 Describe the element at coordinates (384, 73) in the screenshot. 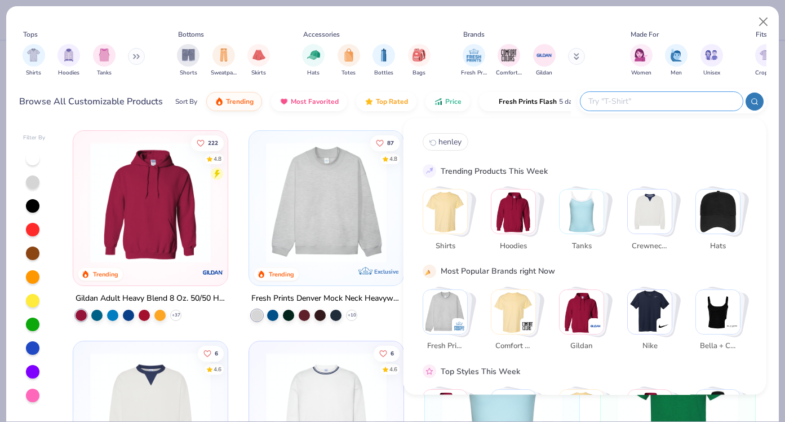

I see `span: Bottles` at that location.